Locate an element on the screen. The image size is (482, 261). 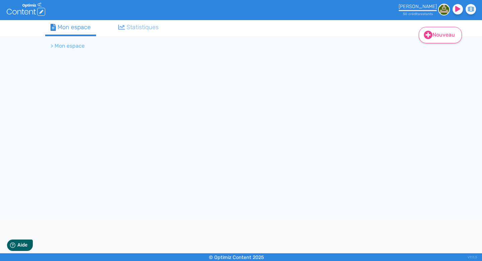
img: d8f6120ddd685c677b238405f23ac487 is located at coordinates (444, 9).